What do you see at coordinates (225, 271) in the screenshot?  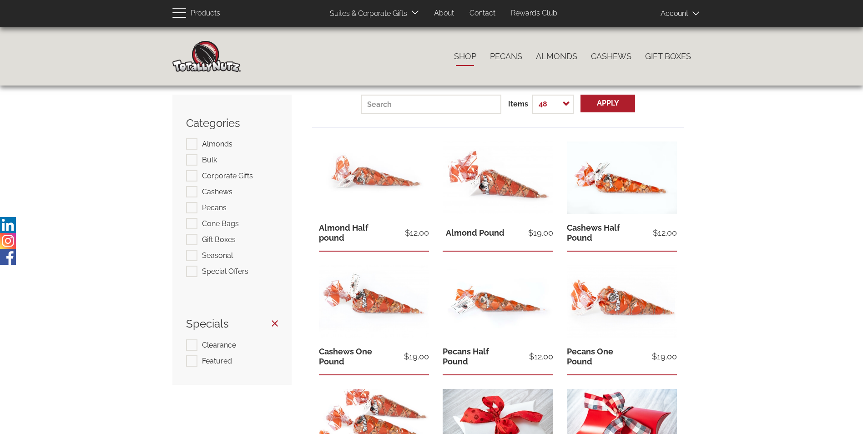 I see `span: Special Offers` at bounding box center [225, 271].